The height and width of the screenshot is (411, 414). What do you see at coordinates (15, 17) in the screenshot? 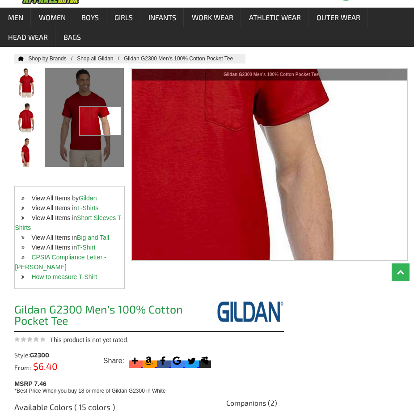
I see `a: Men` at bounding box center [15, 17].